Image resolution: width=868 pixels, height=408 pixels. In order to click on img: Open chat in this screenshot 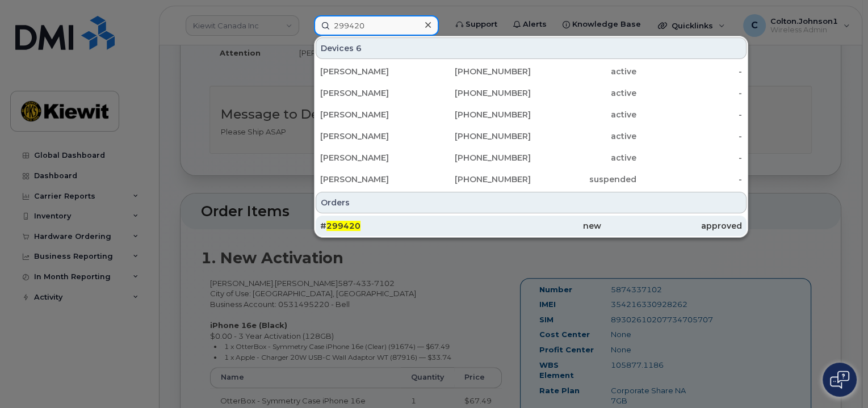, I will do `click(839, 380)`.